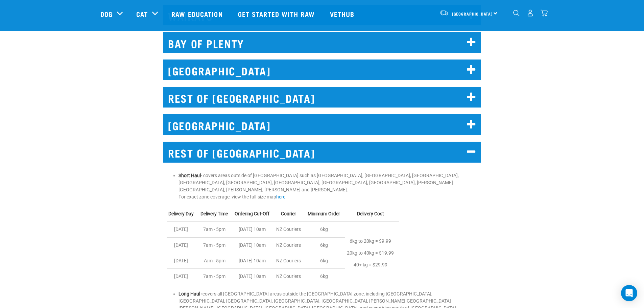  What do you see at coordinates (322, 42) in the screenshot?
I see `h2: BAY OF PLENTY` at bounding box center [322, 42].